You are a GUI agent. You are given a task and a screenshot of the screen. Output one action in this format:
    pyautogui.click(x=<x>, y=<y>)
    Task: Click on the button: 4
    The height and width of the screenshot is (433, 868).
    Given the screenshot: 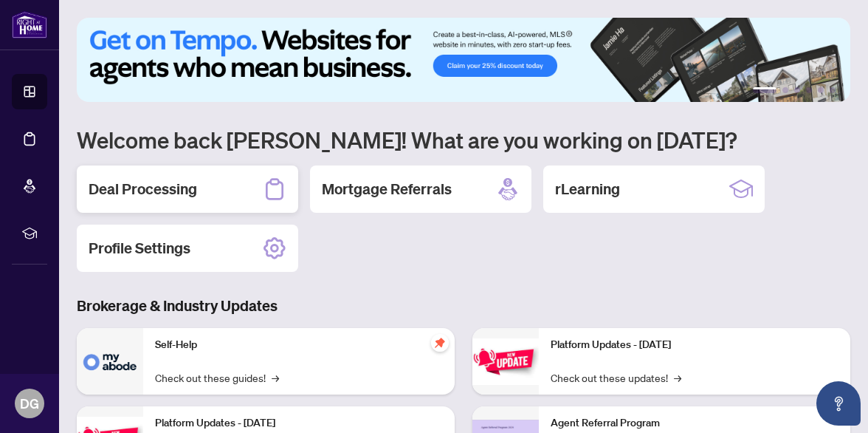 What is the action you would take?
    pyautogui.click(x=808, y=90)
    